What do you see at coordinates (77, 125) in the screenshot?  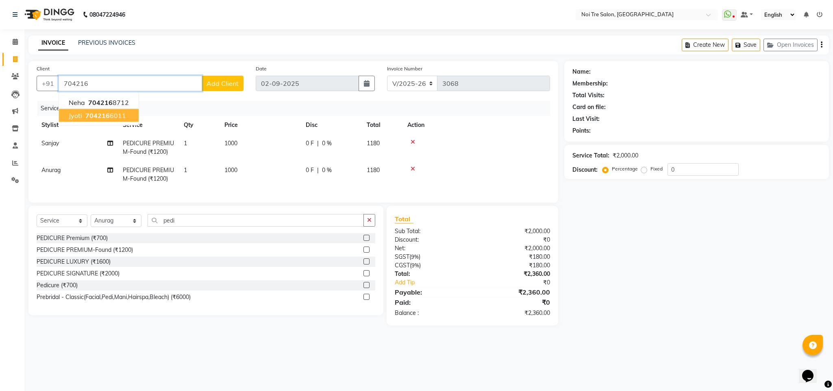 I see `th: Stylist` at bounding box center [77, 125].